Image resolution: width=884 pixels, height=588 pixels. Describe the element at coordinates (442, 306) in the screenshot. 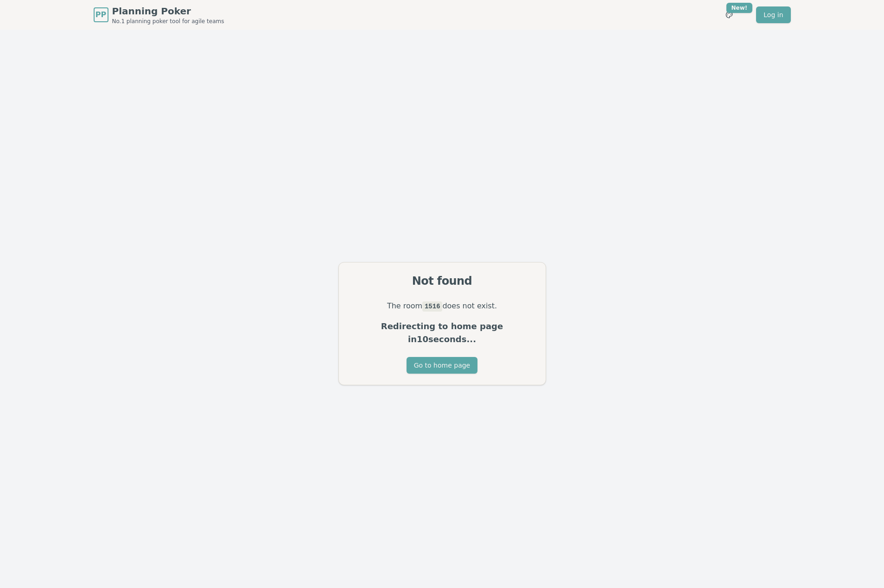

I see `p: The room does not exist.` at that location.